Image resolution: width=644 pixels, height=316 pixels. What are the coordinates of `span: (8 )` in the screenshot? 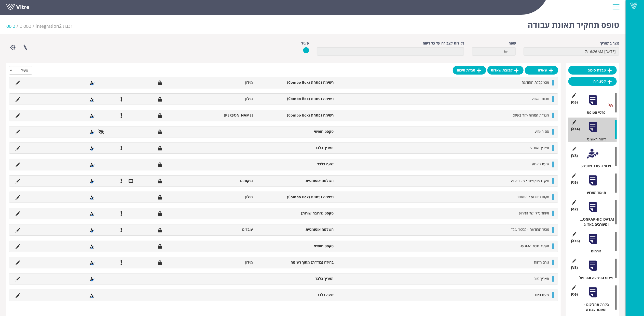 It's located at (574, 155).